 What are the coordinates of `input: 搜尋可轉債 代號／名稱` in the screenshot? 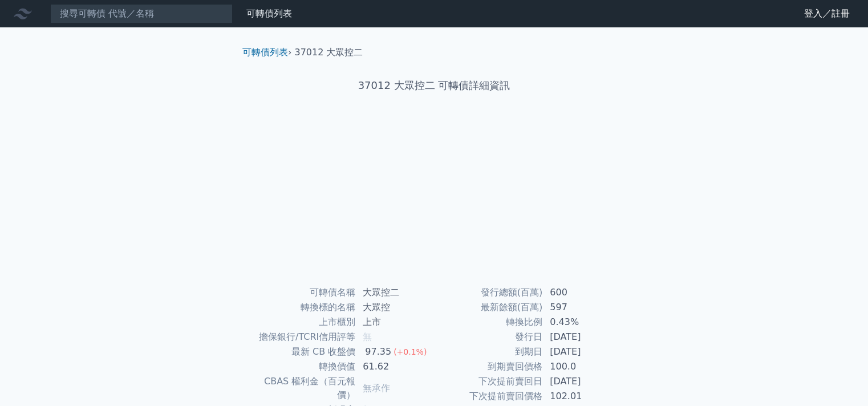 It's located at (142, 14).